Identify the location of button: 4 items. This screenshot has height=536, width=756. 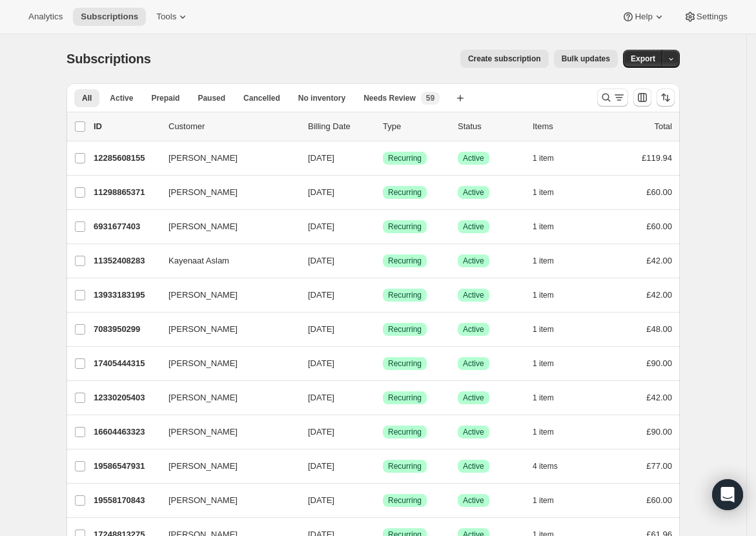
(552, 466).